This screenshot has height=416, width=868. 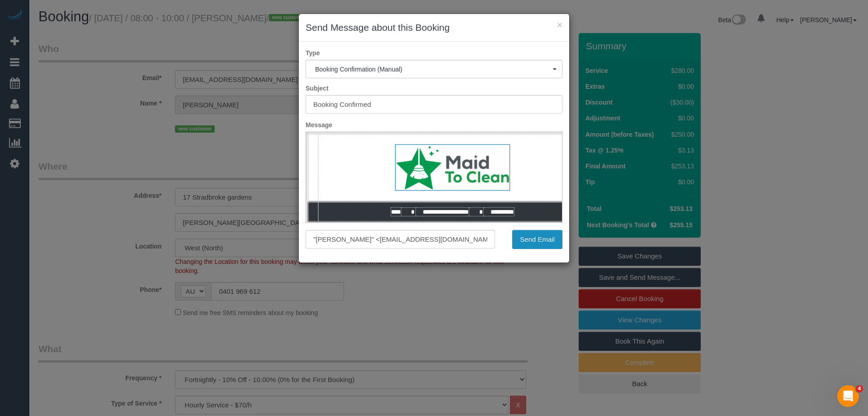 I want to click on span: Booking Confirmation (Manual), so click(x=434, y=69).